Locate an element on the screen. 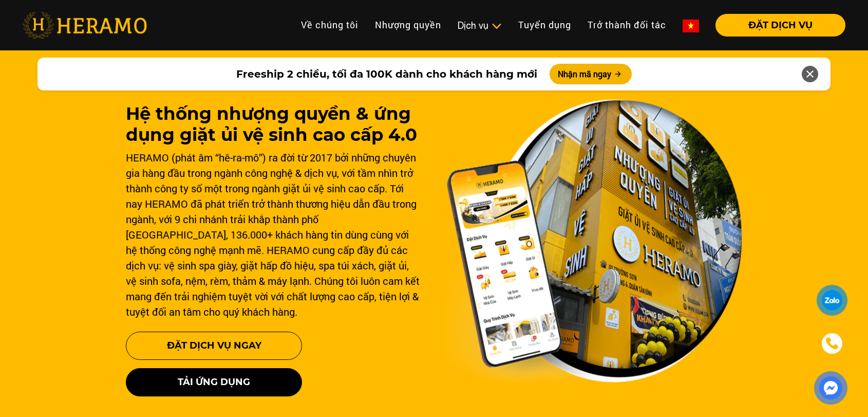 The width and height of the screenshot is (868, 417). img: phone-icon is located at coordinates (832, 343).